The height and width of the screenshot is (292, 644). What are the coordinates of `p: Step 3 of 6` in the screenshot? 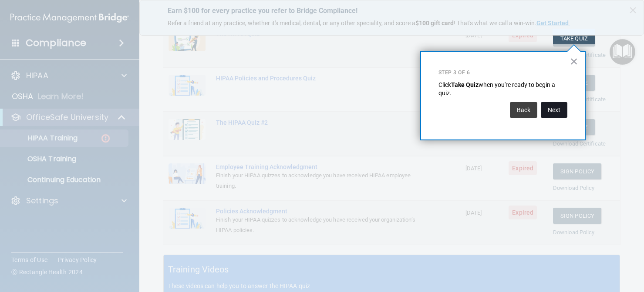 It's located at (502, 73).